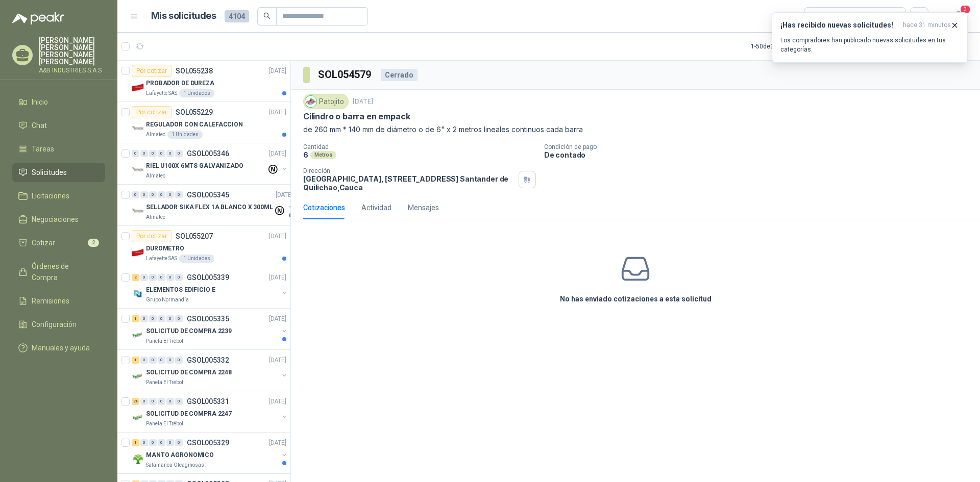 This screenshot has width=980, height=482. I want to click on span: 4104, so click(237, 16).